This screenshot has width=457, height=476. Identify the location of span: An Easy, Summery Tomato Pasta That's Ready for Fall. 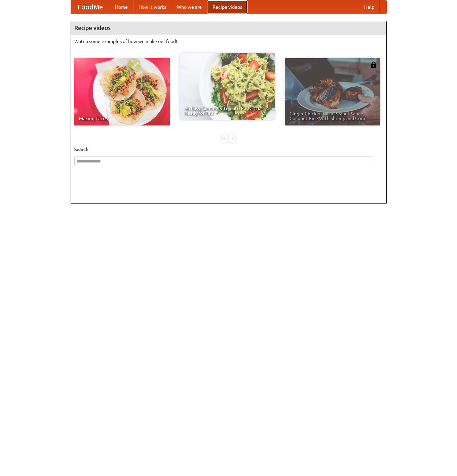
(227, 111).